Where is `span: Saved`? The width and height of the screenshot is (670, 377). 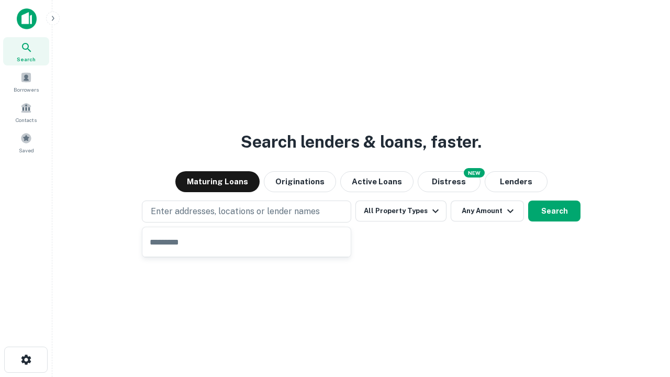 span: Saved is located at coordinates (26, 150).